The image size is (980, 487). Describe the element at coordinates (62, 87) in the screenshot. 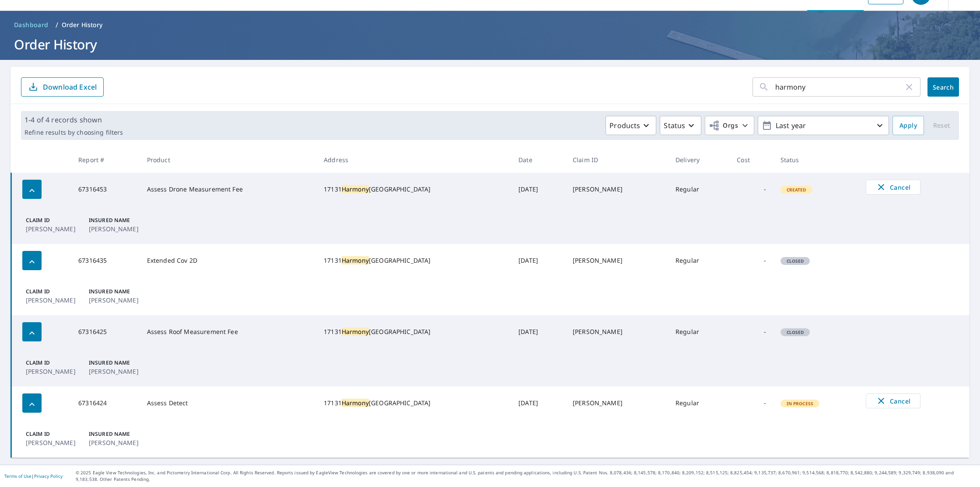

I see `button: Download Excel` at that location.